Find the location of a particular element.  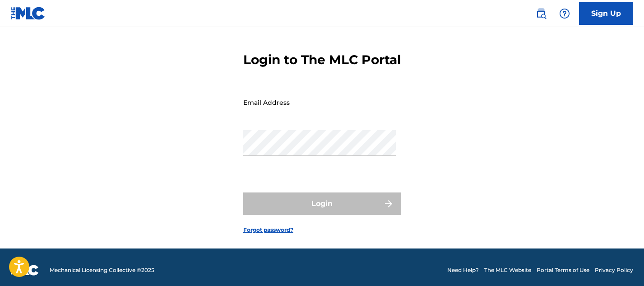

h3: Login to The MLC Portal is located at coordinates (322, 60).